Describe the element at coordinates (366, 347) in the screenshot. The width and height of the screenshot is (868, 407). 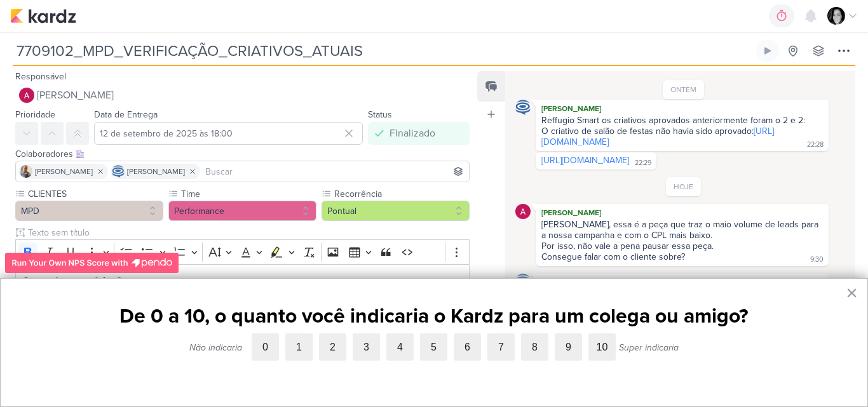
I see `label: 3` at that location.